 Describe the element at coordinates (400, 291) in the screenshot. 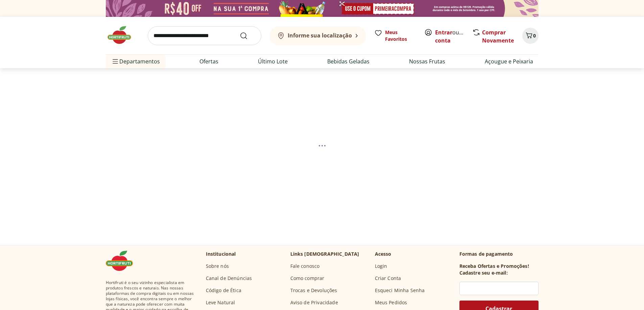

I see `a: Esqueci Minha Senha` at that location.